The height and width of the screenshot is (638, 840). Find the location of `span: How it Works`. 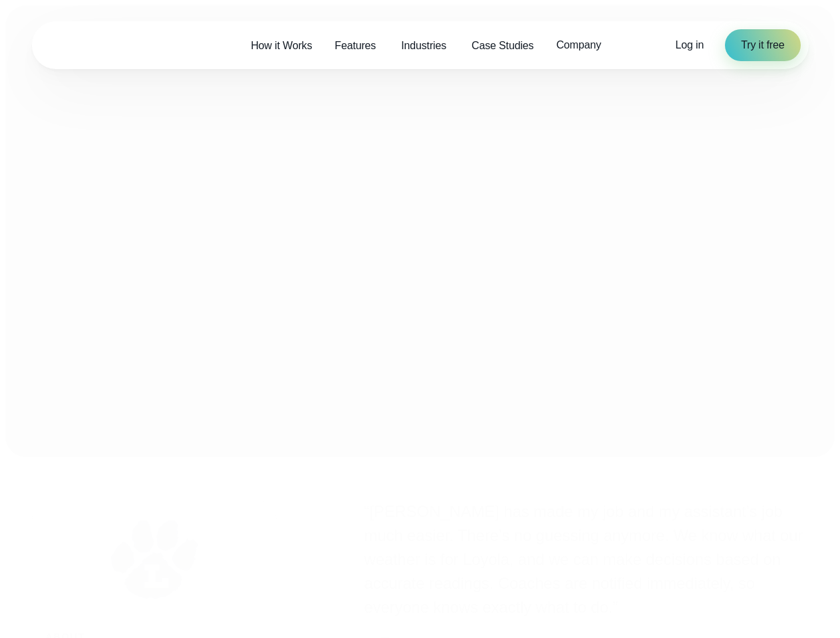

span: How it Works is located at coordinates (281, 46).